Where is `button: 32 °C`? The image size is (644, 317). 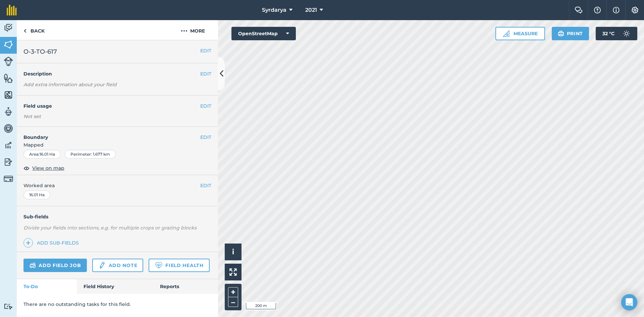
button: 32 °C is located at coordinates (616, 34).